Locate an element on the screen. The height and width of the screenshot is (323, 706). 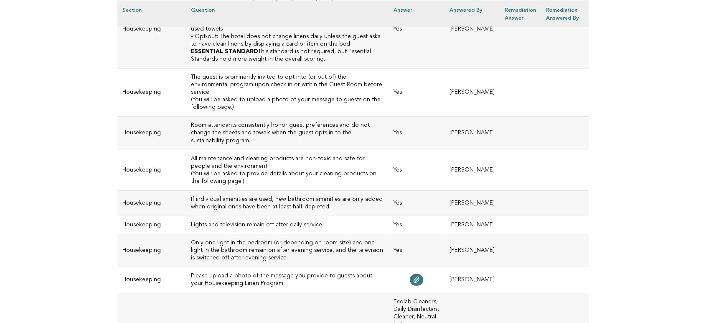
h3: The guest is prominently invited to opt into (or out of) the environmental program upon check in ... is located at coordinates (287, 85).